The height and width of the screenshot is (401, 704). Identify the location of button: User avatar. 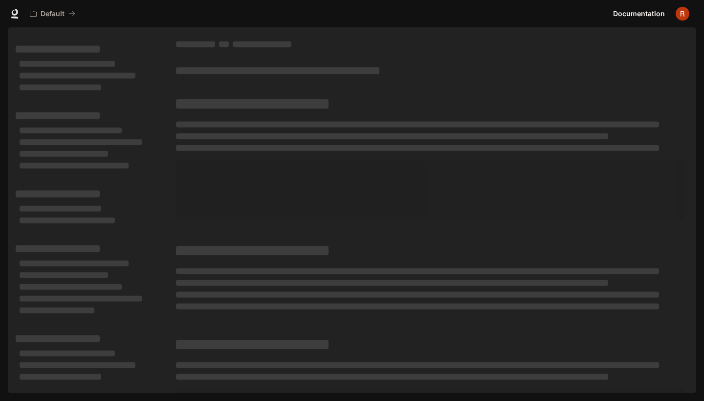
(683, 14).